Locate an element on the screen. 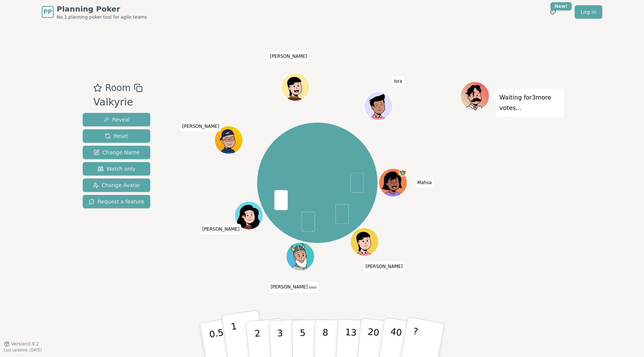  span: No.1 planning poker tool for agile teams is located at coordinates (102, 17).